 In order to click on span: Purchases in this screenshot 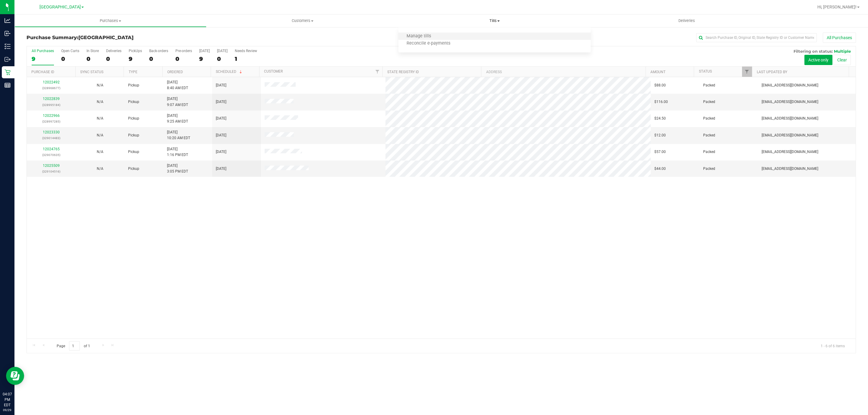, I will do `click(110, 21)`.